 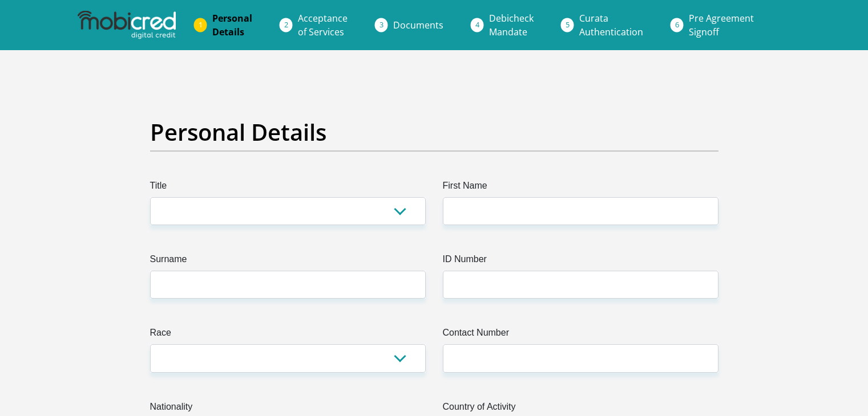 What do you see at coordinates (287, 285) in the screenshot?
I see `input: Surname` at bounding box center [287, 285].